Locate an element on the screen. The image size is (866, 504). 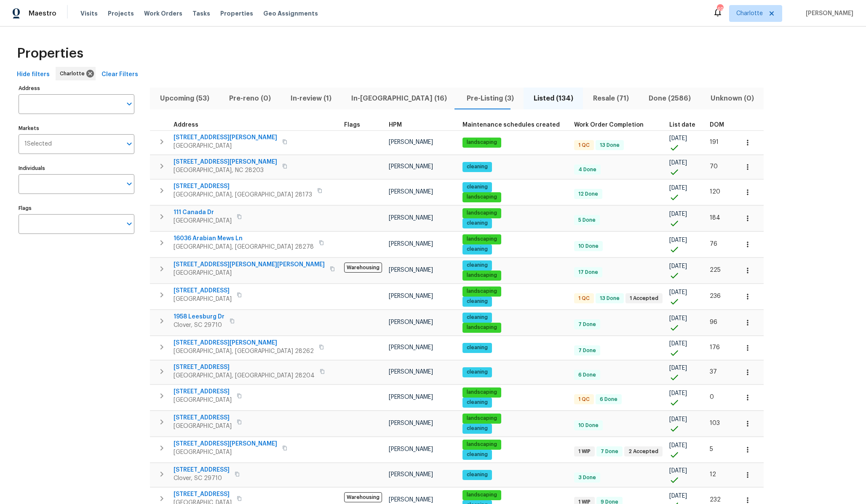
span: Geo Assignments is located at coordinates (290, 13).